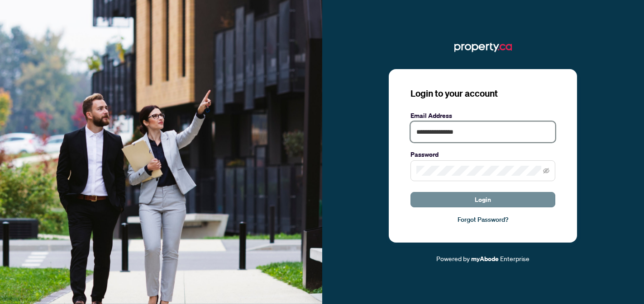 Image resolution: width=644 pixels, height=304 pixels. I want to click on span: Login, so click(483, 200).